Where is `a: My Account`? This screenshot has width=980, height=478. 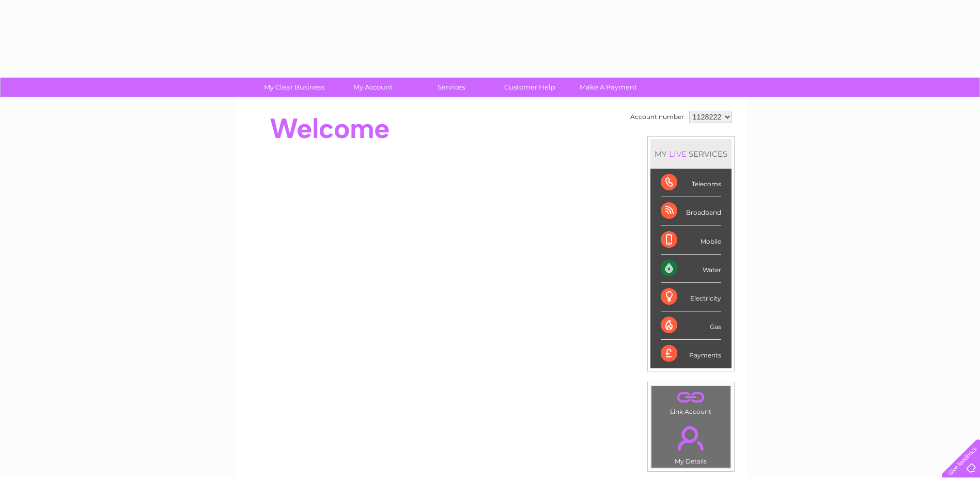
a: My Account is located at coordinates (373, 87).